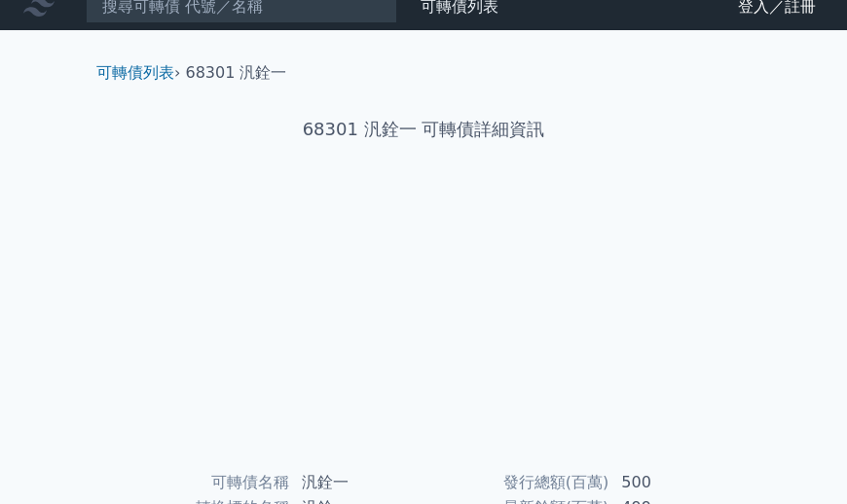  I want to click on h1: 68301 汎銓一 可轉債詳細資訊, so click(424, 130).